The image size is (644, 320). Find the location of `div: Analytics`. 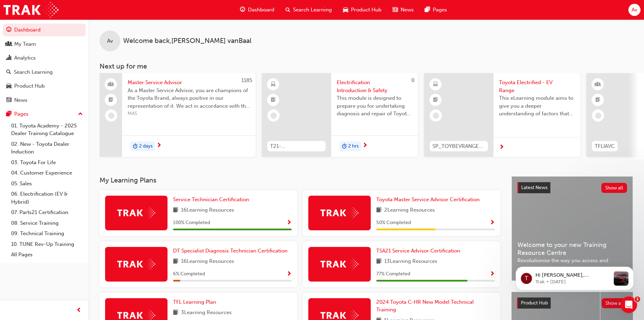

div: Analytics is located at coordinates (25, 58).